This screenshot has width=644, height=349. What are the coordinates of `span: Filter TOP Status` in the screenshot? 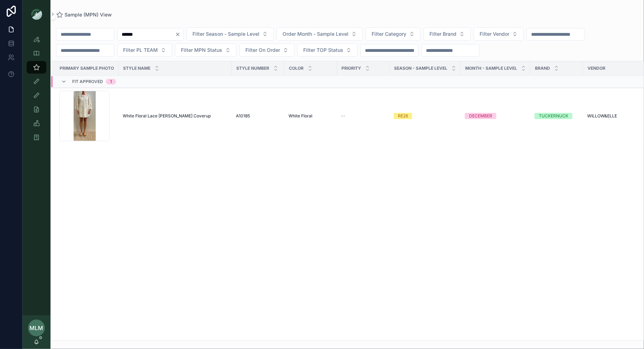 It's located at (323, 50).